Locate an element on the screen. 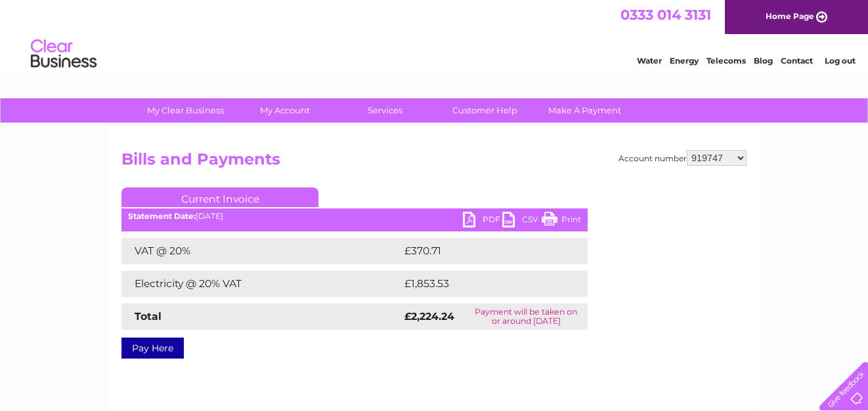 This screenshot has height=411, width=868. a: Print is located at coordinates (561, 221).